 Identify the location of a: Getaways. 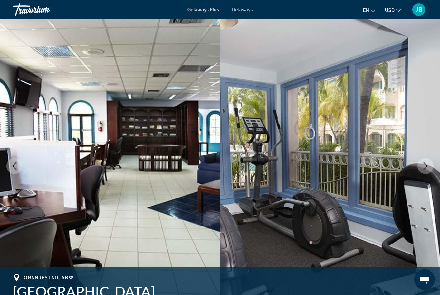
(242, 10).